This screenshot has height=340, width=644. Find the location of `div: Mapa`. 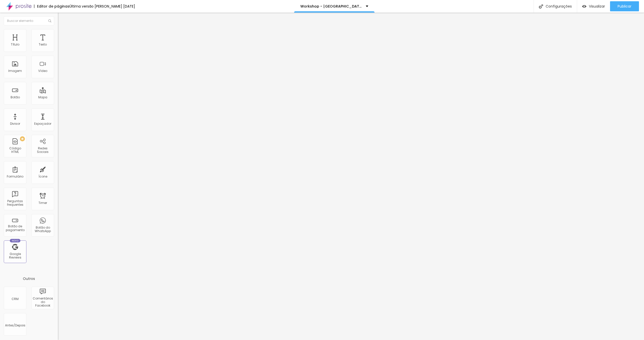

div: Mapa is located at coordinates (43, 97).